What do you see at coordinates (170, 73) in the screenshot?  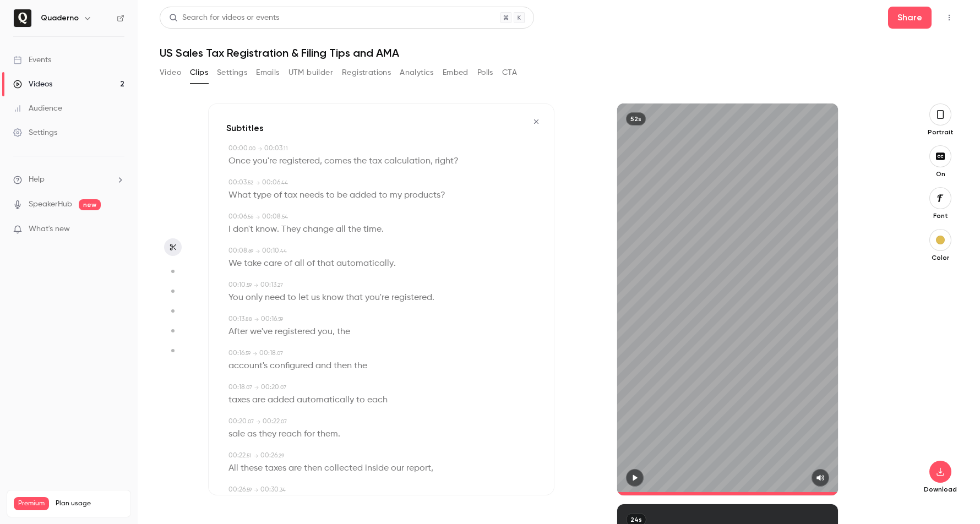 I see `button: Video` at bounding box center [170, 73].